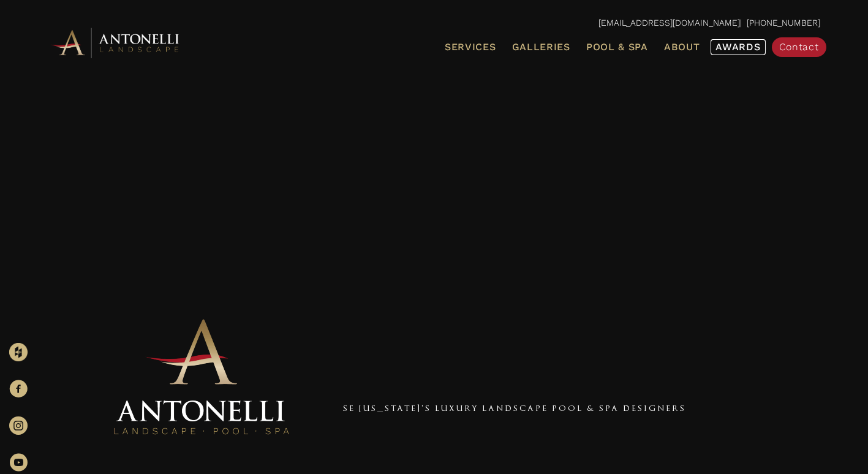 The width and height of the screenshot is (868, 474). I want to click on a: Galleries, so click(541, 47).